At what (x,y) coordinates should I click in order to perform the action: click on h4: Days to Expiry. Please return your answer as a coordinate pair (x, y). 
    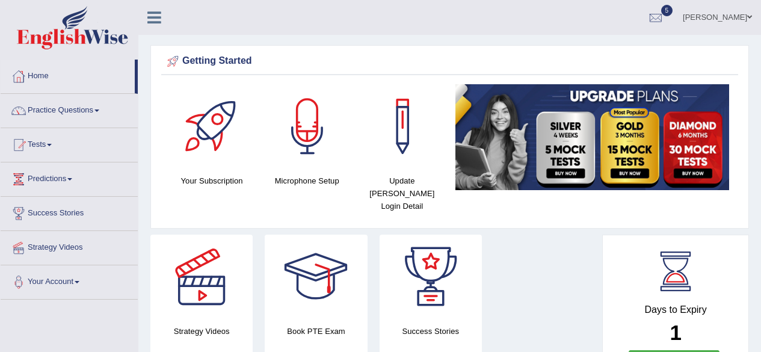
    Looking at the image, I should click on (676, 310).